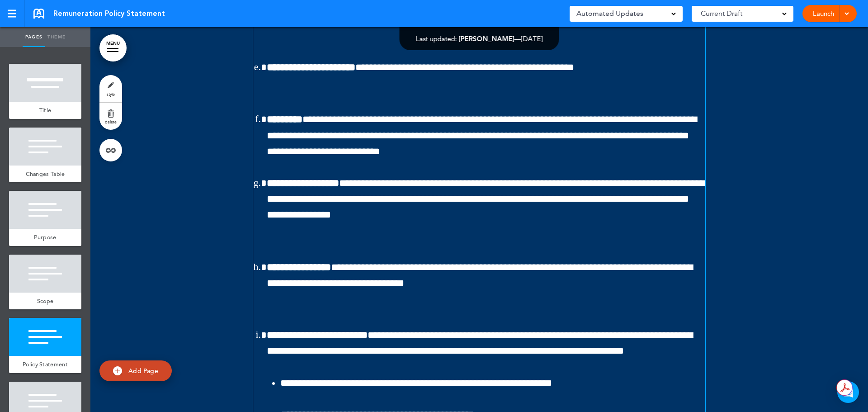 The height and width of the screenshot is (412, 868). Describe the element at coordinates (34, 37) in the screenshot. I see `a: Pages` at that location.